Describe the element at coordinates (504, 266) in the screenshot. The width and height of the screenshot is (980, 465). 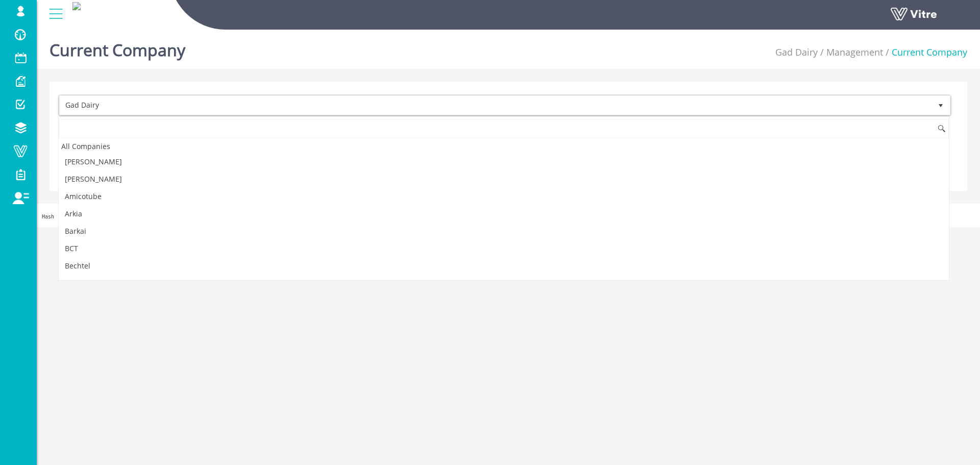
I see `li: Bechtel` at that location.